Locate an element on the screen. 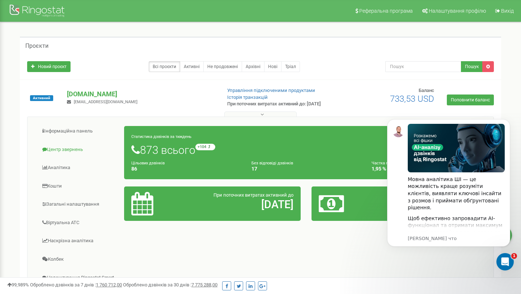 The height and width of the screenshot is (294, 521). small: Статистика дзвінків за тиждень is located at coordinates (161, 136).